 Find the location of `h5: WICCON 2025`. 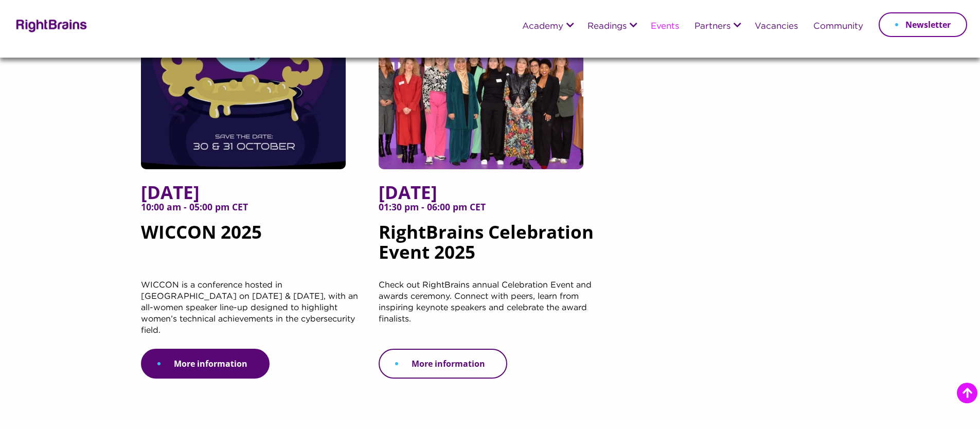

h5: WICCON 2025 is located at coordinates (252, 231).